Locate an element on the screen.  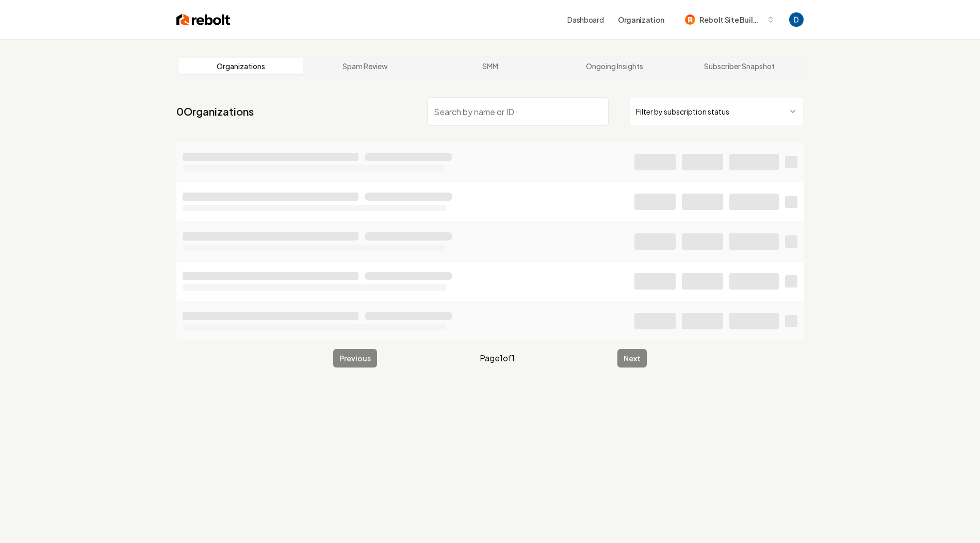
a: Ongoing Insights is located at coordinates (614, 66).